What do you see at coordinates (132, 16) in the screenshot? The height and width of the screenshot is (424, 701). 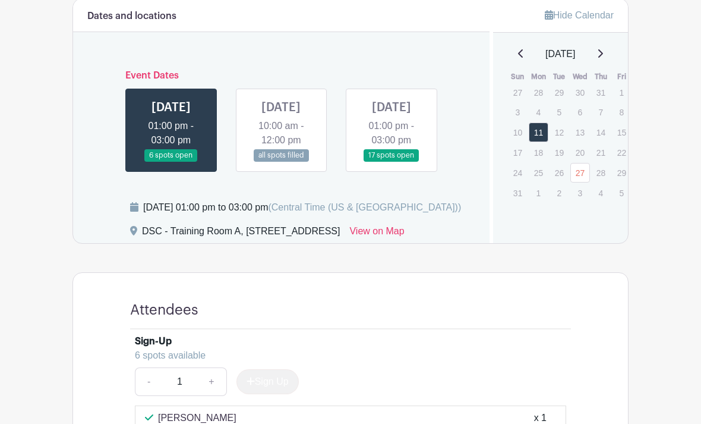 I see `h6: Dates and locations` at bounding box center [132, 16].